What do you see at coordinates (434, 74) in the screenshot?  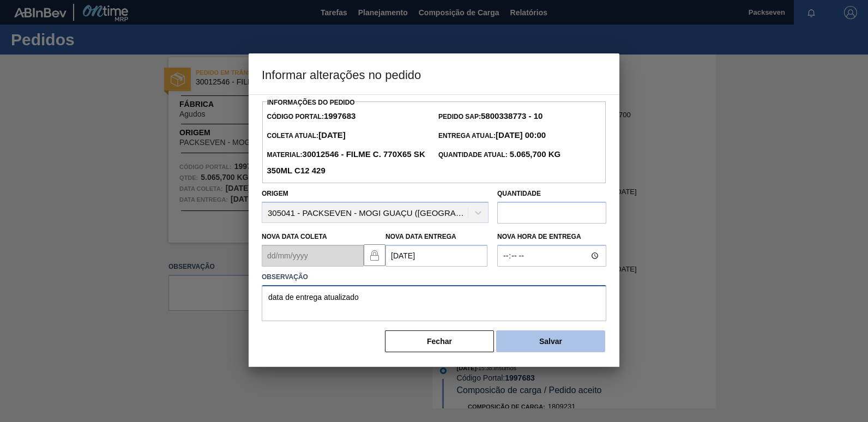 I see `h3: Informar alterações no pedido` at bounding box center [434, 74].